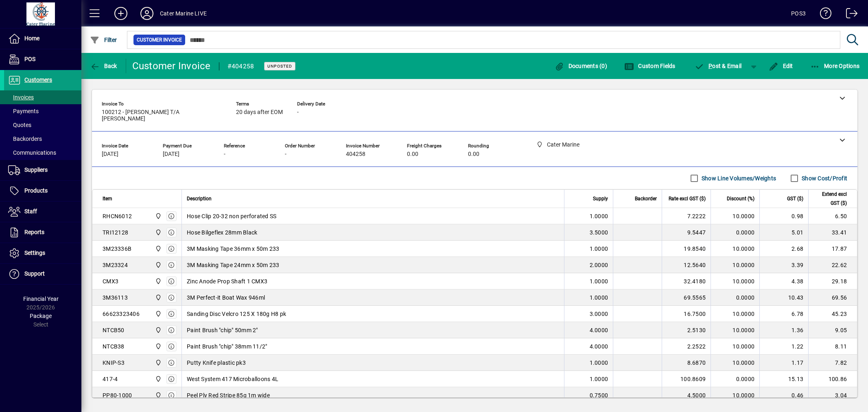 Image resolution: width=868 pixels, height=412 pixels. Describe the element at coordinates (784, 282) in the screenshot. I see `td: 4.38` at that location.